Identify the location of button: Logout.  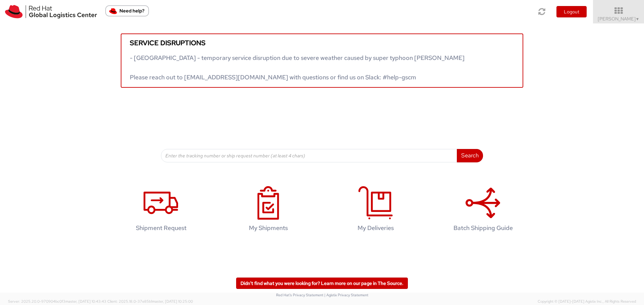
(571, 12).